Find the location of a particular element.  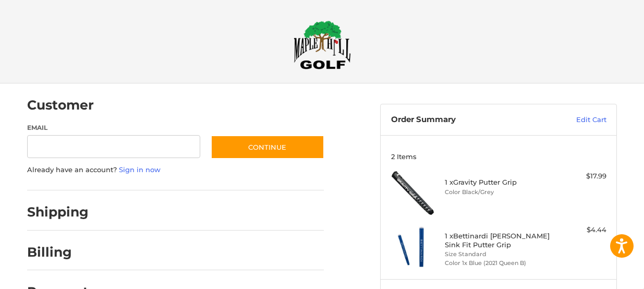

a: Edit Cart is located at coordinates (572, 120).